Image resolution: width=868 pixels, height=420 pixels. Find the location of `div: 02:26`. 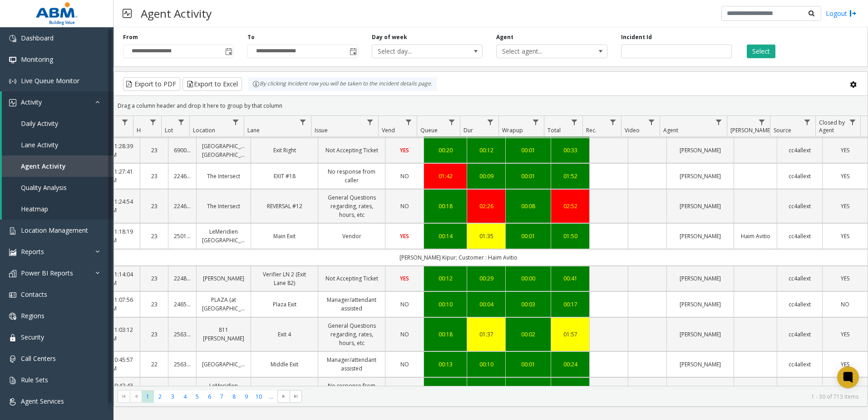

div: 02:26 is located at coordinates (486, 206).